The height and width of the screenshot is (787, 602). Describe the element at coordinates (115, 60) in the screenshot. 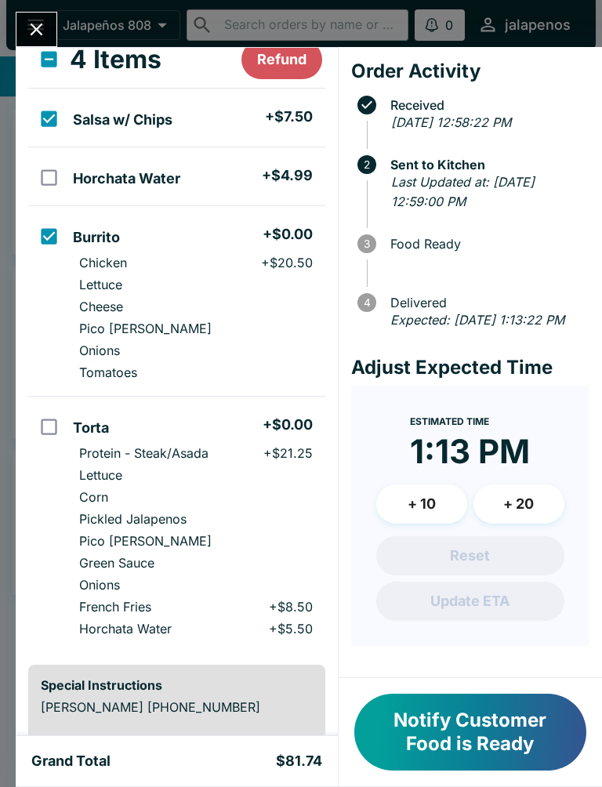

I see `h3: 4 Items` at that location.